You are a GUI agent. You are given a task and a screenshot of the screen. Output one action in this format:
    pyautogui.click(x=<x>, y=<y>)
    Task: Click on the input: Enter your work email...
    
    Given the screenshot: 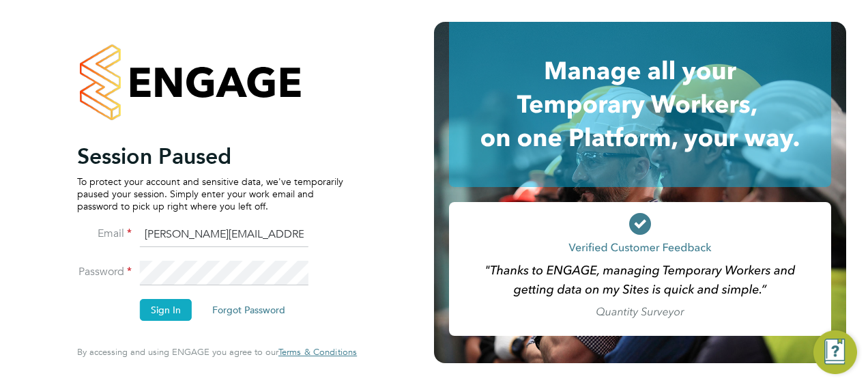 What is the action you would take?
    pyautogui.click(x=224, y=234)
    